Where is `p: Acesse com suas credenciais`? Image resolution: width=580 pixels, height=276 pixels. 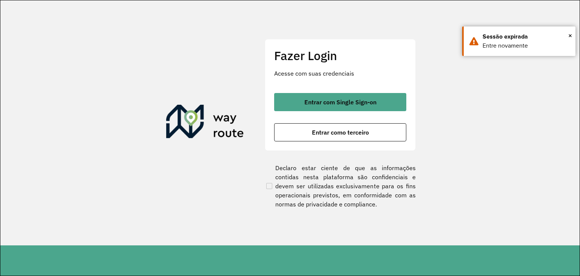
p: Acesse com suas credenciais is located at coordinates (340, 73).